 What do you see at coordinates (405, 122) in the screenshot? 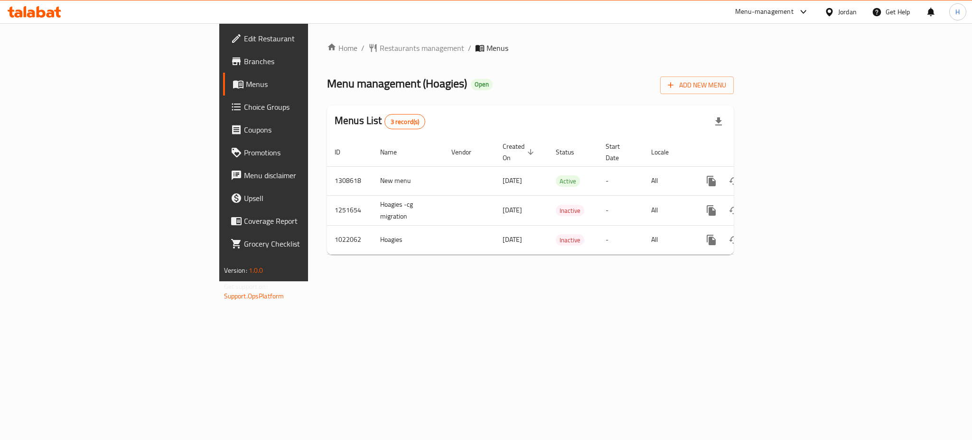
I see `div: Total records count` at bounding box center [405, 122].